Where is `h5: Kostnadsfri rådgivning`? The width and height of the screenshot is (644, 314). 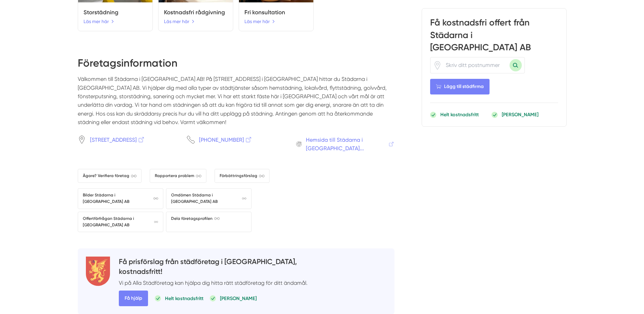
h5: Kostnadsfri rådgivning is located at coordinates (195, 12).